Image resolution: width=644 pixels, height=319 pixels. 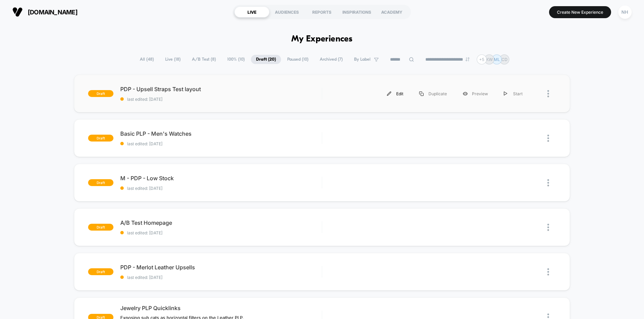 What do you see at coordinates (625, 12) in the screenshot?
I see `div: NH` at bounding box center [625, 12].